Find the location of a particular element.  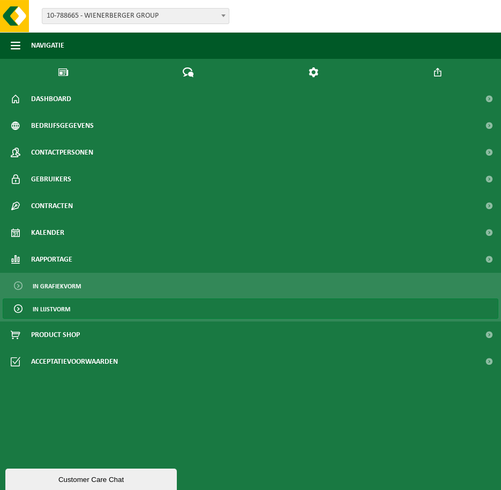

span: Gebruikers is located at coordinates (51, 179).